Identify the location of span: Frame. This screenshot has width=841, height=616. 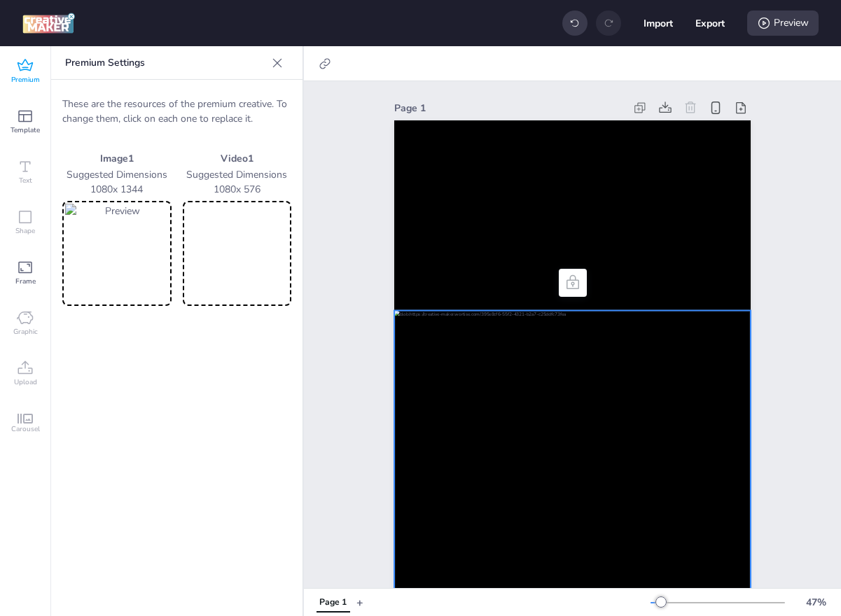
(26, 281).